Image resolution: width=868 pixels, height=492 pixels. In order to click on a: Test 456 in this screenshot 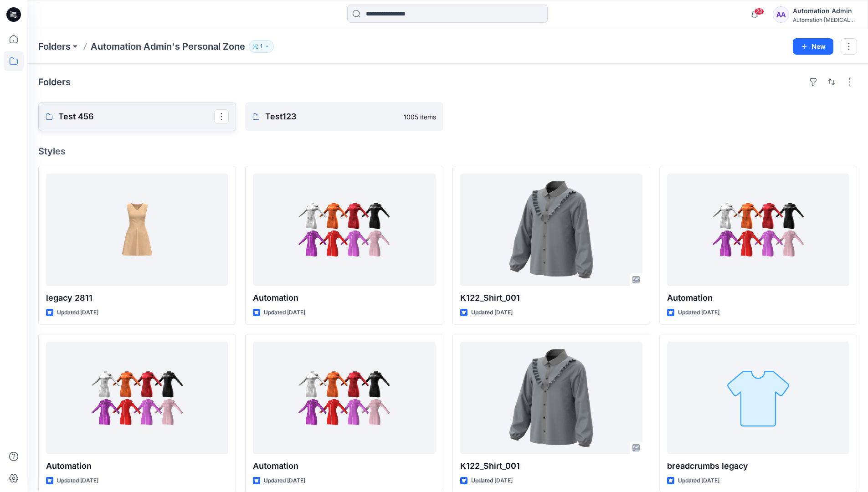, I will do `click(137, 117)`.